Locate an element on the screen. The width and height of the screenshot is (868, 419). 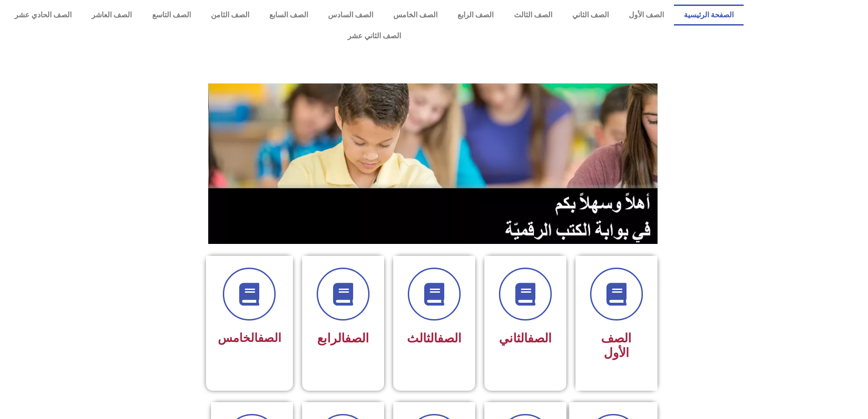
span: الرابع is located at coordinates (343, 338).